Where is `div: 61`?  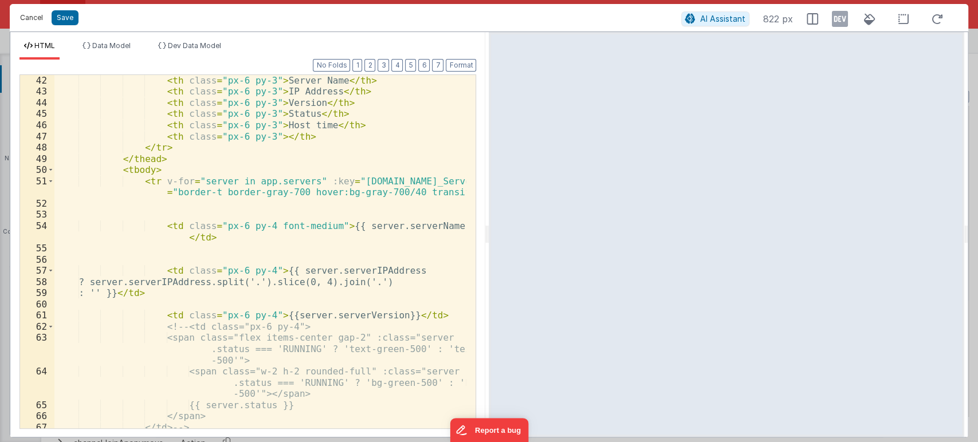 div: 61 is located at coordinates (37, 316).